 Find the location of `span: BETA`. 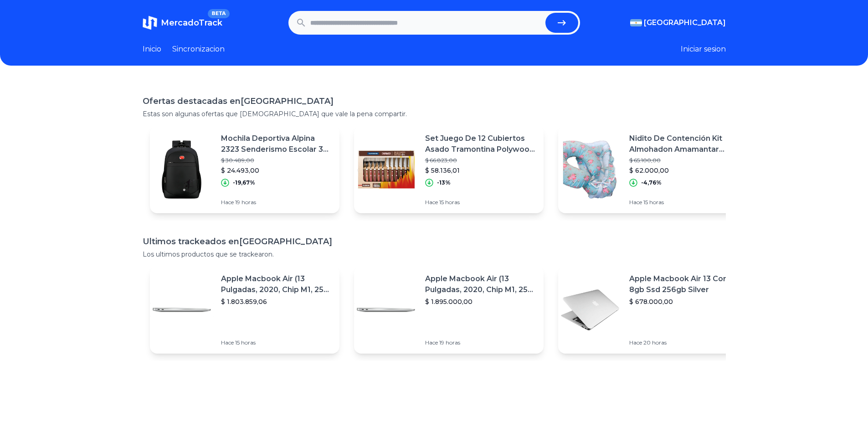

span: BETA is located at coordinates (218, 13).